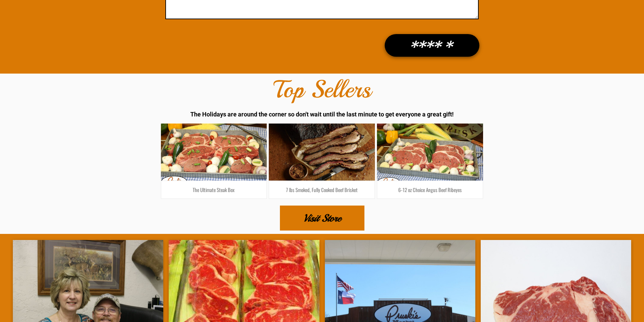 The width and height of the screenshot is (644, 322). Describe the element at coordinates (322, 218) in the screenshot. I see `a: Visit Store` at that location.